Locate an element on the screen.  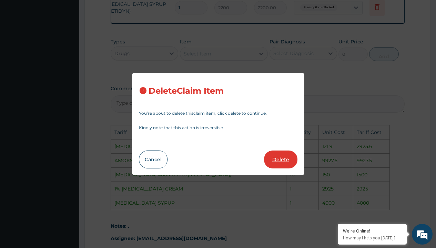
p: How may I help you today? is located at coordinates (373, 238).